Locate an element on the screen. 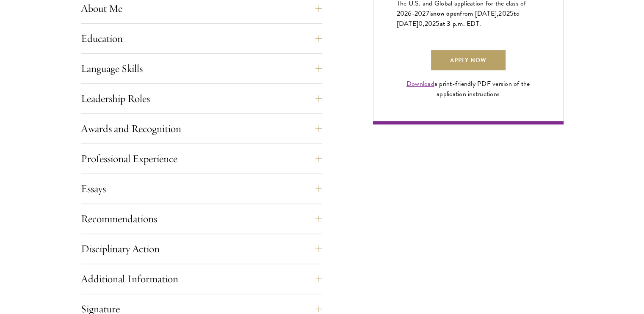  span: 0 is located at coordinates (420, 23).